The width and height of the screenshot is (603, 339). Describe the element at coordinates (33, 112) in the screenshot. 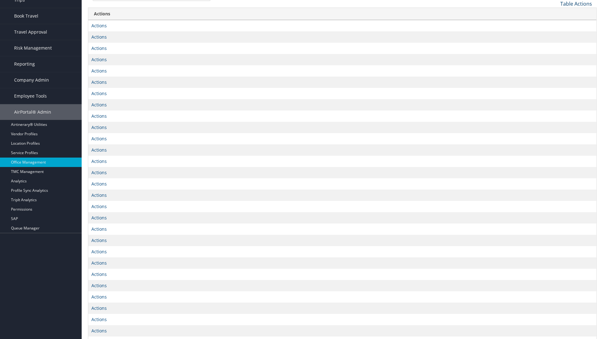

I see `span: AirPortal® Admin` at that location.